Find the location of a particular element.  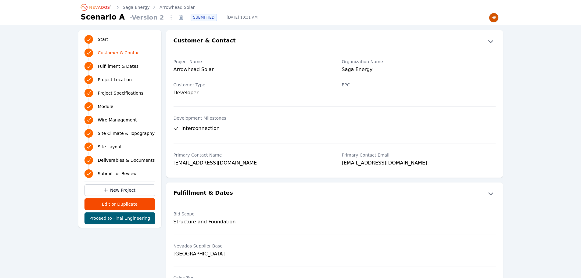

span: - Version 2 is located at coordinates (147, 17).